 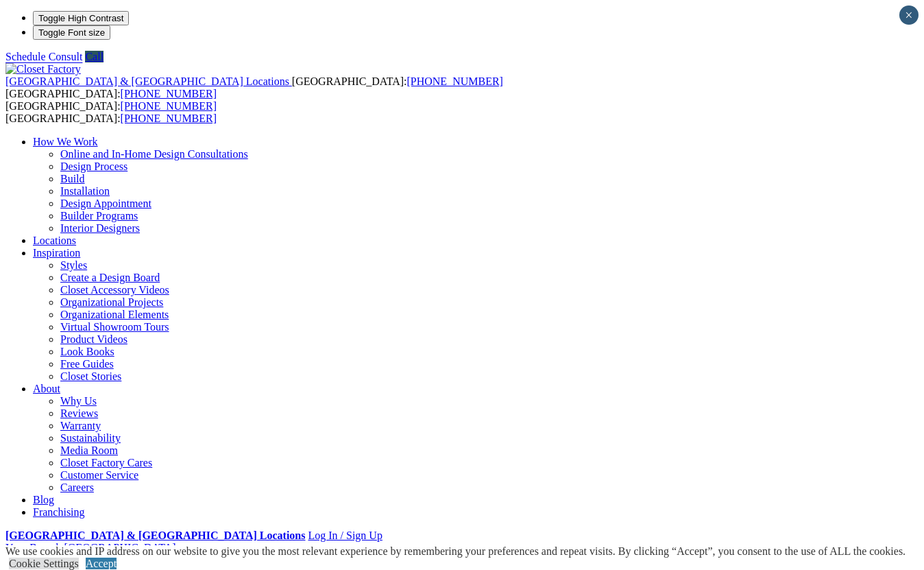 I want to click on a: Product Videos, so click(x=94, y=339).